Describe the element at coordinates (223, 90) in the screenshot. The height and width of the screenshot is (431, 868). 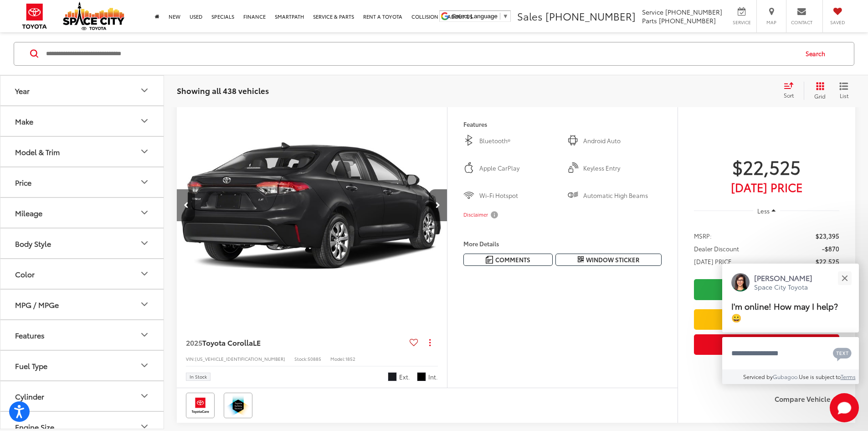
I see `span: Showing all 438 vehicles` at that location.